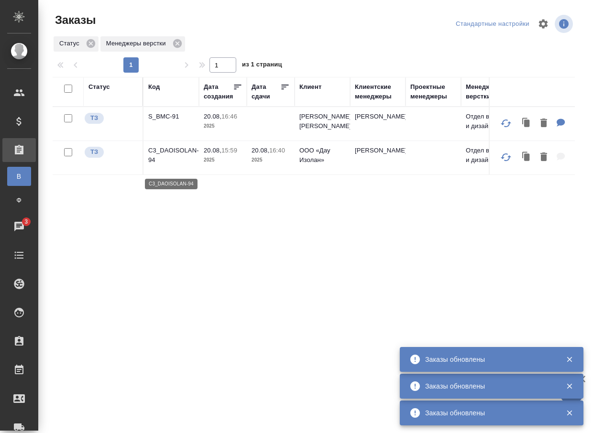 The height and width of the screenshot is (433, 593). What do you see at coordinates (218, 92) in the screenshot?
I see `div: Дата создания` at bounding box center [218, 92].